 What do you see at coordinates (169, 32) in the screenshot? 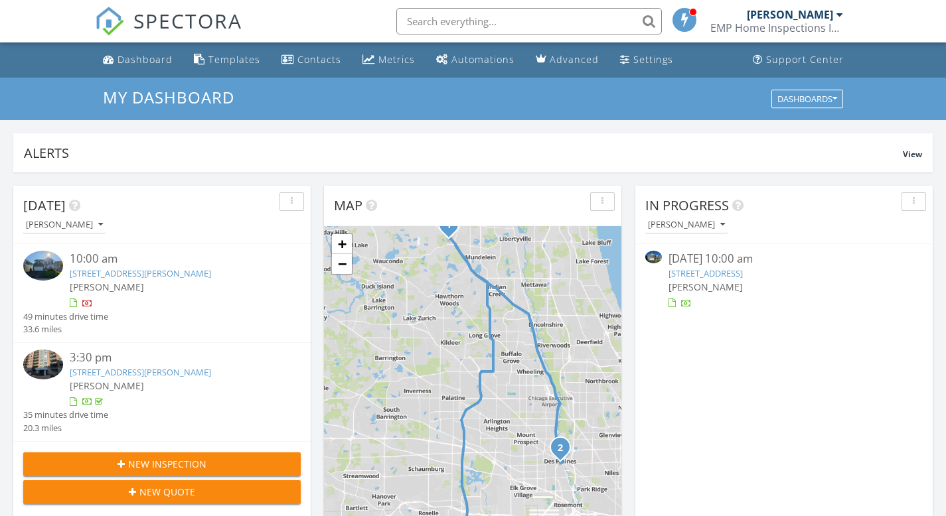
I see `a: SPECTORA` at bounding box center [169, 32].